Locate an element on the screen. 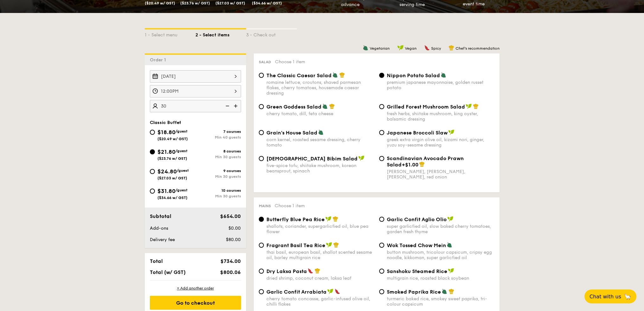 Image resolution: width=644 pixels, height=311 pixels. div: button mushroom, tricolour capsicum, cripsy egg noodle, kikkoman, super garlicfied oil is located at coordinates (441, 255).